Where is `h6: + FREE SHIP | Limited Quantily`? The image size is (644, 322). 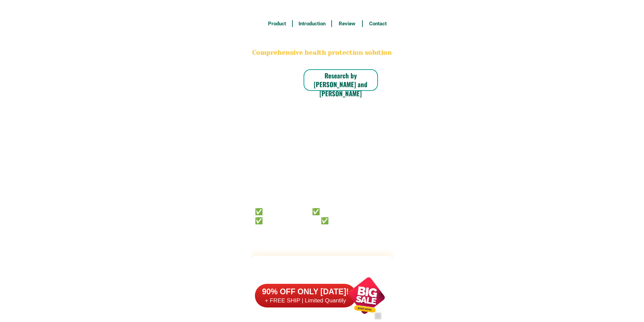 h6: + FREE SHIP | Limited Quantily is located at coordinates (305, 301).